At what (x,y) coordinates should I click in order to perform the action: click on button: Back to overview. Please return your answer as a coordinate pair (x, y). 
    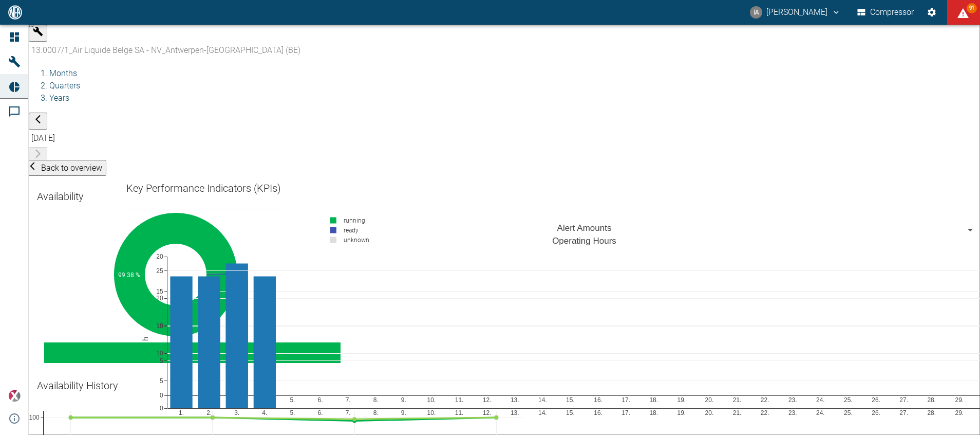
    Looking at the image, I should click on (65, 167).